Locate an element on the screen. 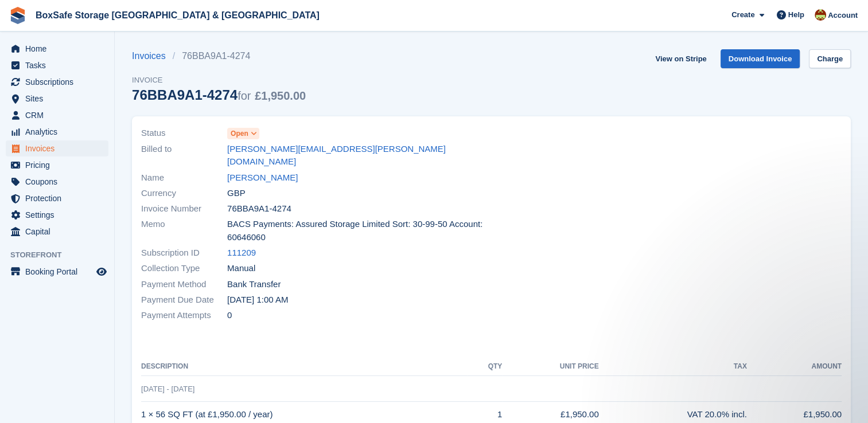 The image size is (868, 423). span: Pricing is located at coordinates (60, 165).